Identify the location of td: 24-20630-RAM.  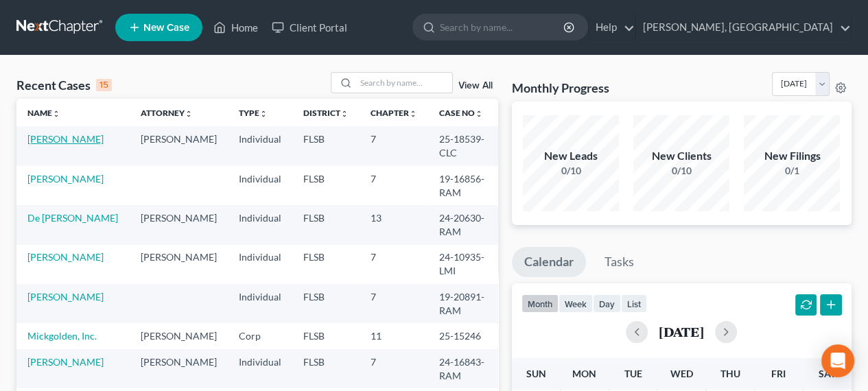
(463, 225).